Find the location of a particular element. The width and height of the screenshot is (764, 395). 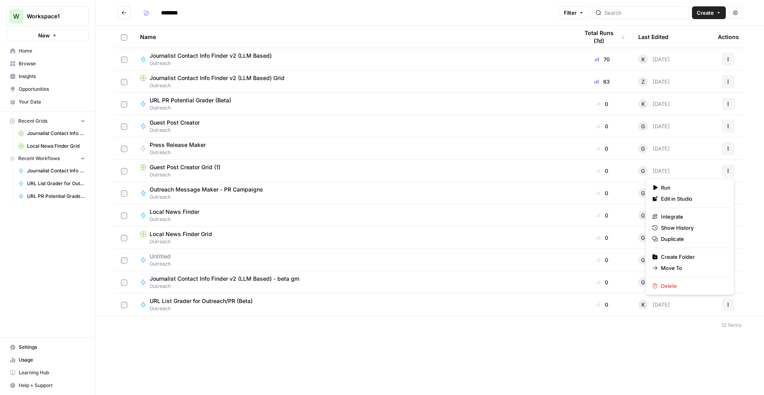

input: Search is located at coordinates (645, 13).